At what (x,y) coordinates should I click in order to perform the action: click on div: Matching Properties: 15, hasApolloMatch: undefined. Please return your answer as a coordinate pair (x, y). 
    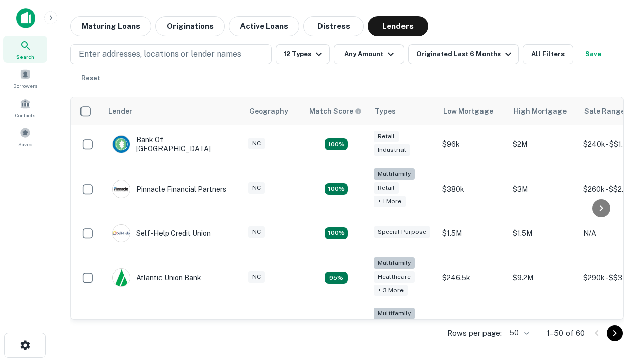
    Looking at the image, I should click on (336, 144).